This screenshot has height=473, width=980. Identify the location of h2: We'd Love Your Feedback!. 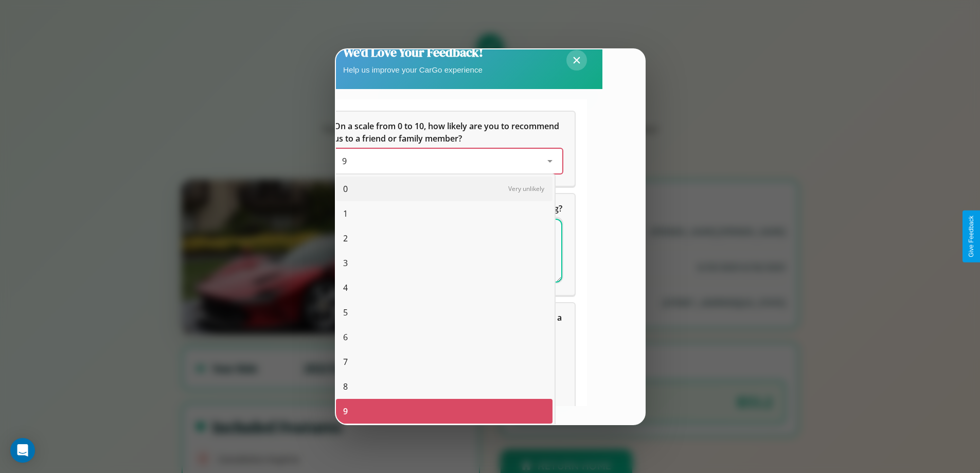
(413, 52).